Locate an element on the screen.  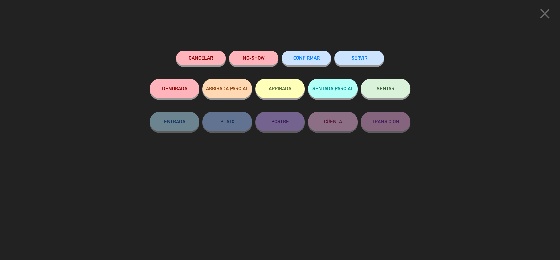
button: PLATO is located at coordinates (227, 121).